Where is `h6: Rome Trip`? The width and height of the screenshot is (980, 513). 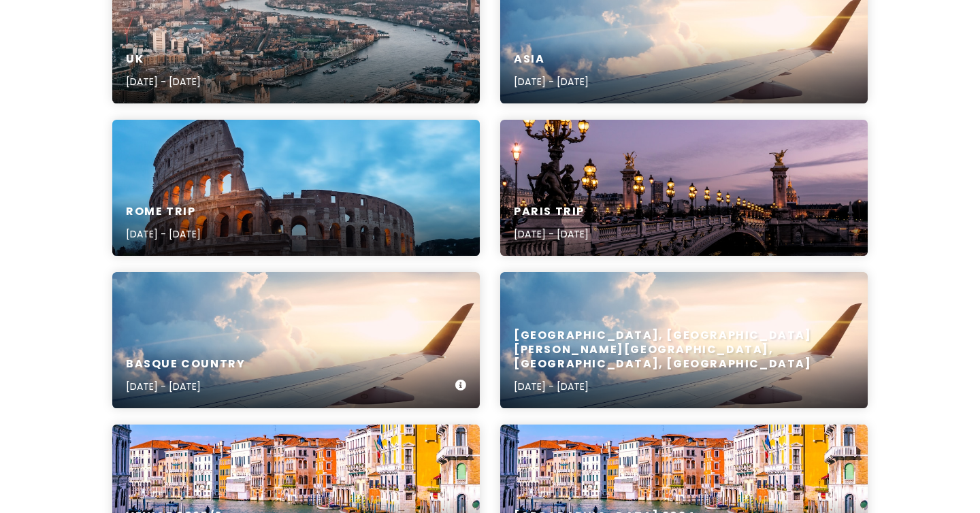
h6: Rome Trip is located at coordinates (163, 211).